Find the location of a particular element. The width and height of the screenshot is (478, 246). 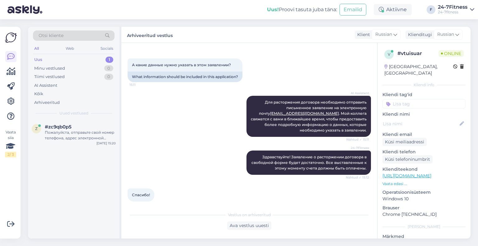

div: Klient is located at coordinates (362, 35).